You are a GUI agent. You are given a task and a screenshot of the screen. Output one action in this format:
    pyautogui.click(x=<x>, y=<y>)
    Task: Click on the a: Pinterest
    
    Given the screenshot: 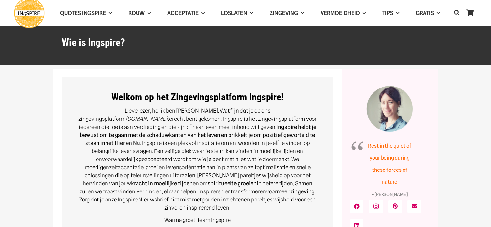 What is the action you would take?
    pyautogui.click(x=395, y=206)
    